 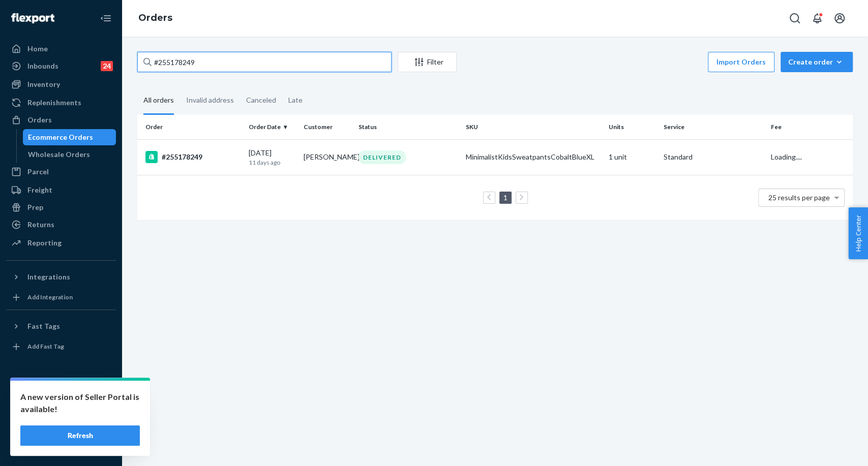 I want to click on button: Fast Tags, so click(x=61, y=326).